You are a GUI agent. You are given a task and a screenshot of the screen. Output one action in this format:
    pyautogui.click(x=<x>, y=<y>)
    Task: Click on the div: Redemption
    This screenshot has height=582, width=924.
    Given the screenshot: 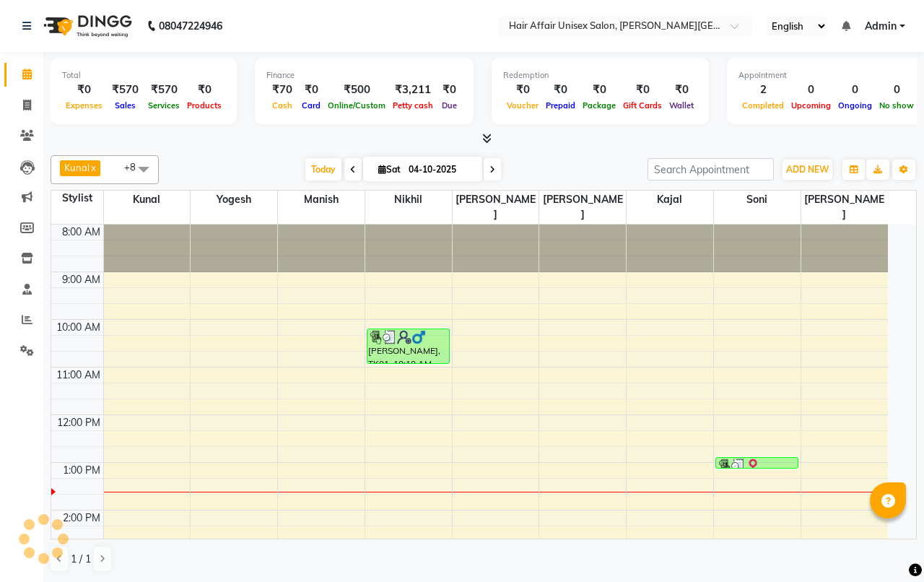 What is the action you would take?
    pyautogui.click(x=600, y=75)
    